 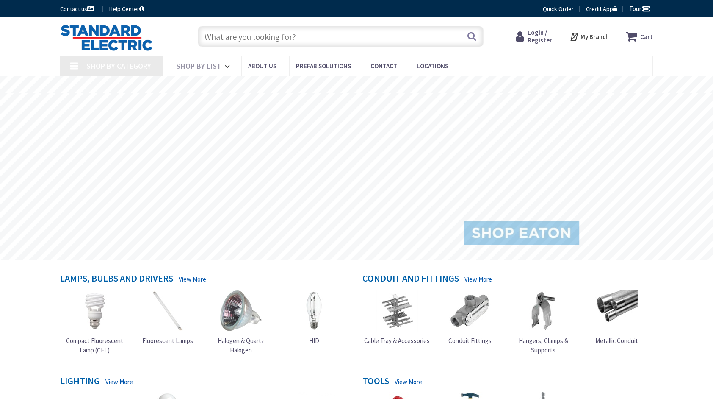 I want to click on img: Halogen & Quartz Halogen, so click(x=241, y=310).